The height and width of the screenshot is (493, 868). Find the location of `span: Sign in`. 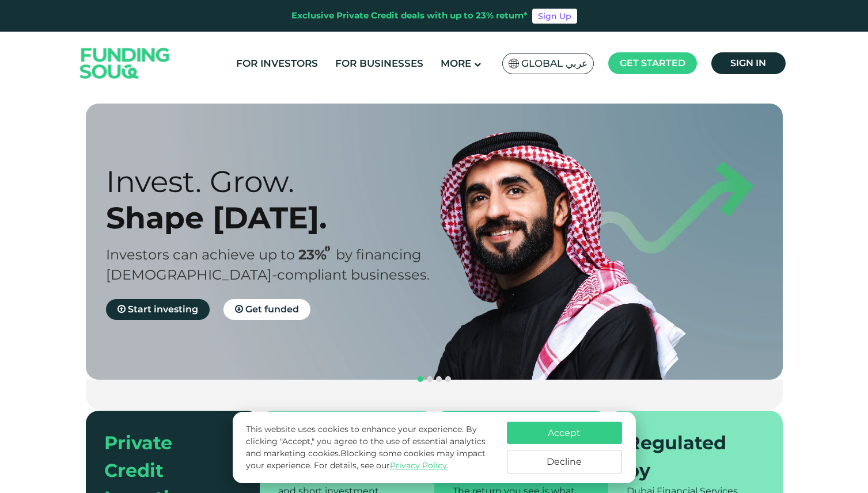

span: Sign in is located at coordinates (748, 63).